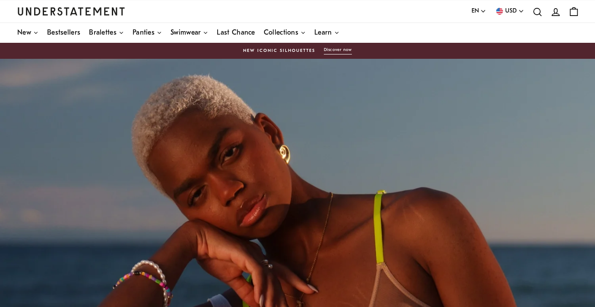  Describe the element at coordinates (71, 11) in the screenshot. I see `a: Understatement Homepage` at that location.